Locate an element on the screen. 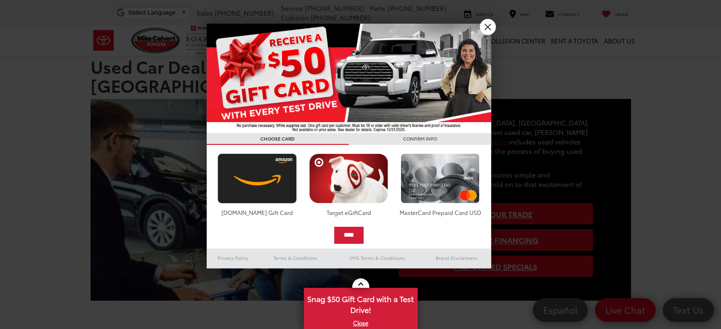  img: amazoncard.png is located at coordinates (257, 179).